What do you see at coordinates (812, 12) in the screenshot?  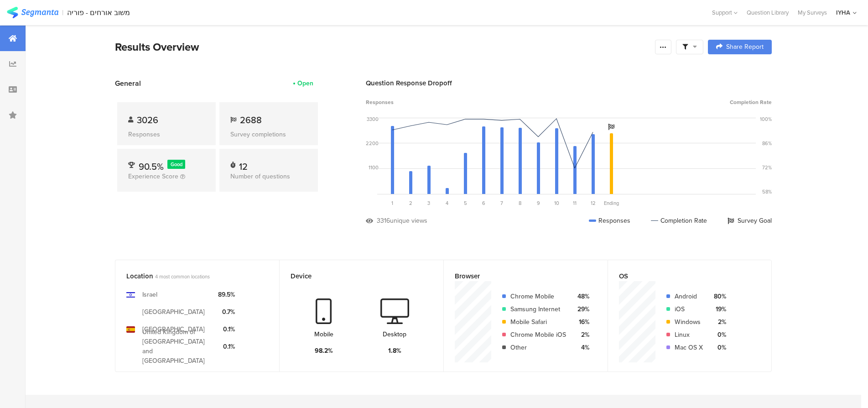 I see `a: My Surveys` at bounding box center [812, 12].